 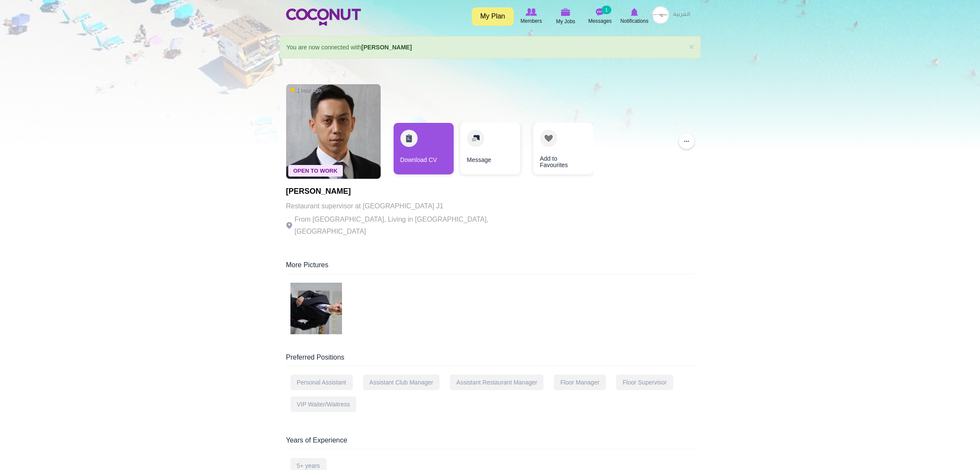 What do you see at coordinates (490, 359) in the screenshot?
I see `div: Preferred Positions` at bounding box center [490, 359].